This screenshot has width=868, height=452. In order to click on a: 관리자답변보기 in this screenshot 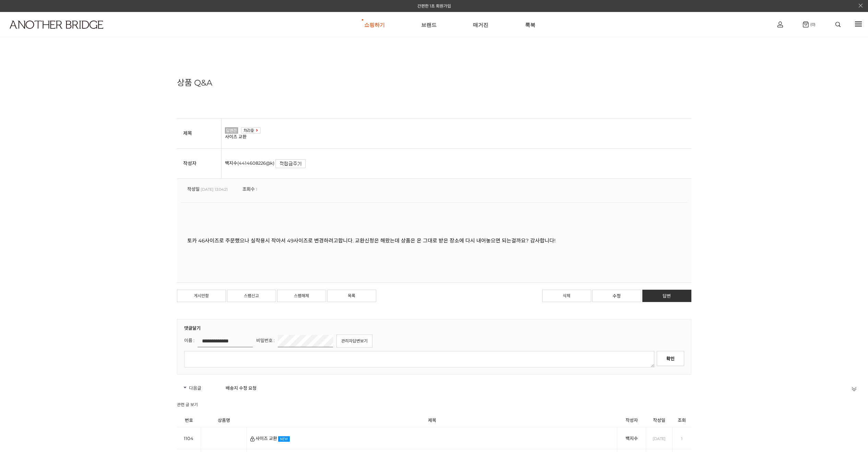, I will do `click(354, 341)`.